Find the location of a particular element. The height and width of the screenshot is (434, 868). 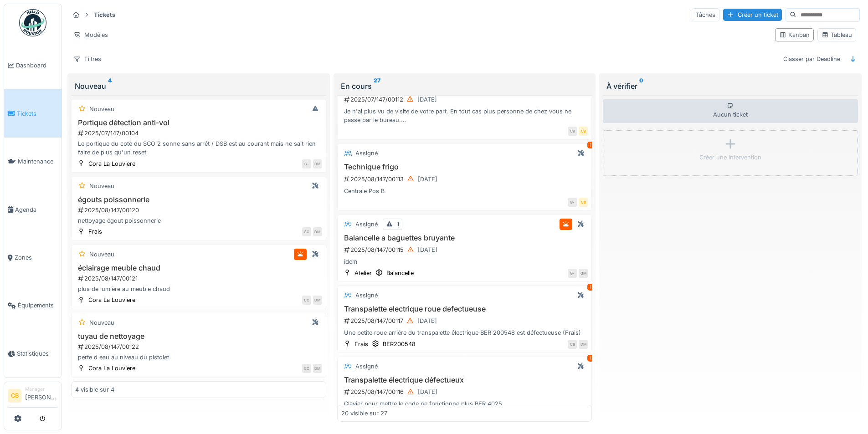

div: Centrale Pos B is located at coordinates (464, 191).